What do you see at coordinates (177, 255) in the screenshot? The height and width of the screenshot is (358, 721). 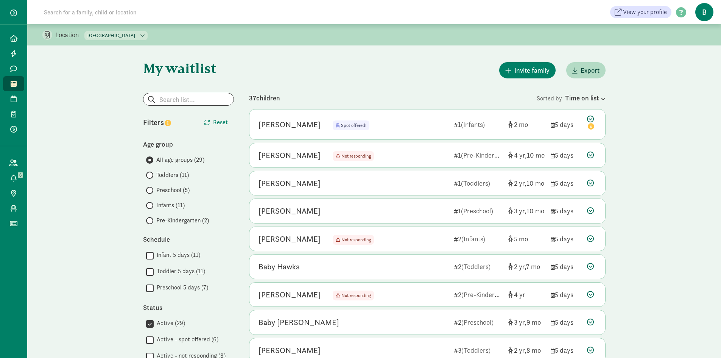 I see `label: Infant 5 days (11)` at bounding box center [177, 255].